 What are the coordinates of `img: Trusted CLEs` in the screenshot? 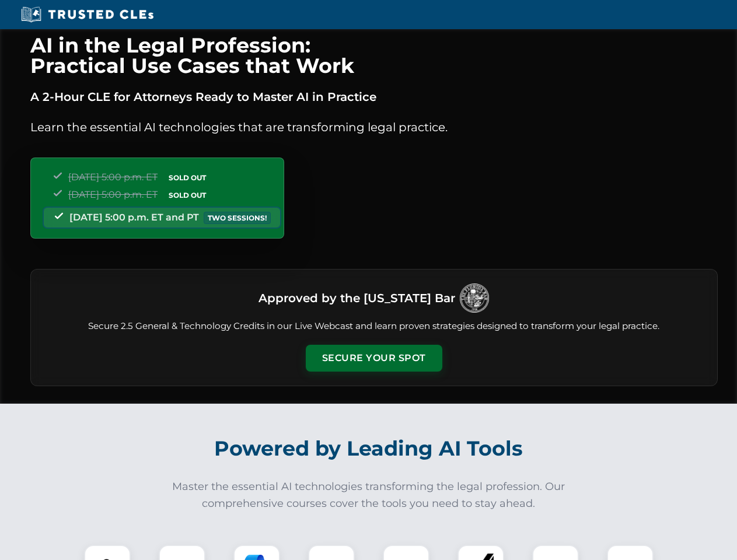 It's located at (87, 14).